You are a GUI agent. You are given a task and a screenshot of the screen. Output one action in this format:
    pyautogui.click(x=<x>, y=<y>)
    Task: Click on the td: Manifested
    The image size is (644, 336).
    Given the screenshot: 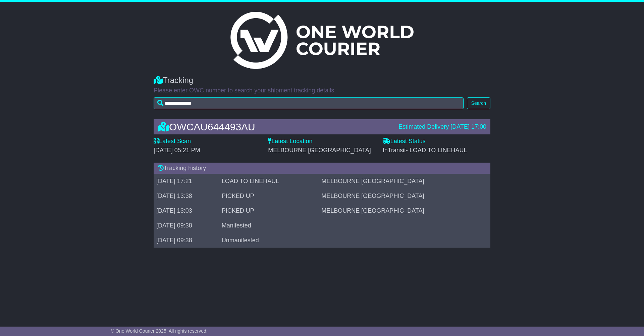 What is the action you would take?
    pyautogui.click(x=269, y=226)
    